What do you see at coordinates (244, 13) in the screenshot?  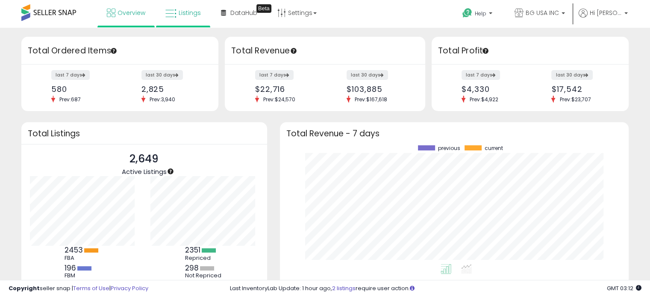 I see `span: DataHub` at bounding box center [244, 13].